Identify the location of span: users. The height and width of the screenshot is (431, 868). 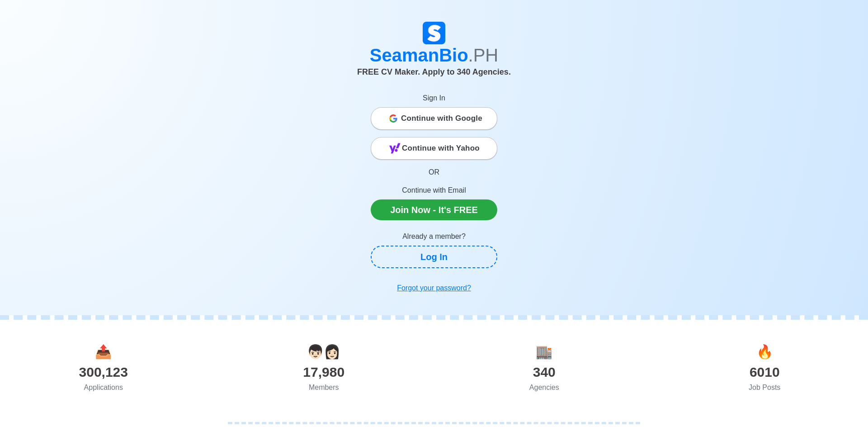
(323, 352).